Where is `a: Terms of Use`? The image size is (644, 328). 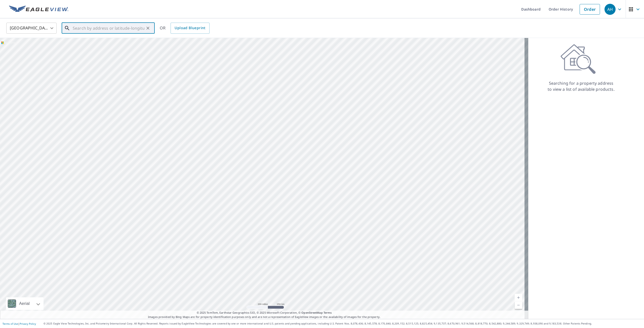 a: Terms of Use is located at coordinates (10, 324).